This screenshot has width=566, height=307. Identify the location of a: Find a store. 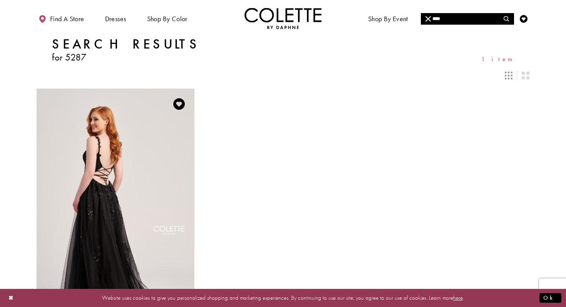
(61, 18).